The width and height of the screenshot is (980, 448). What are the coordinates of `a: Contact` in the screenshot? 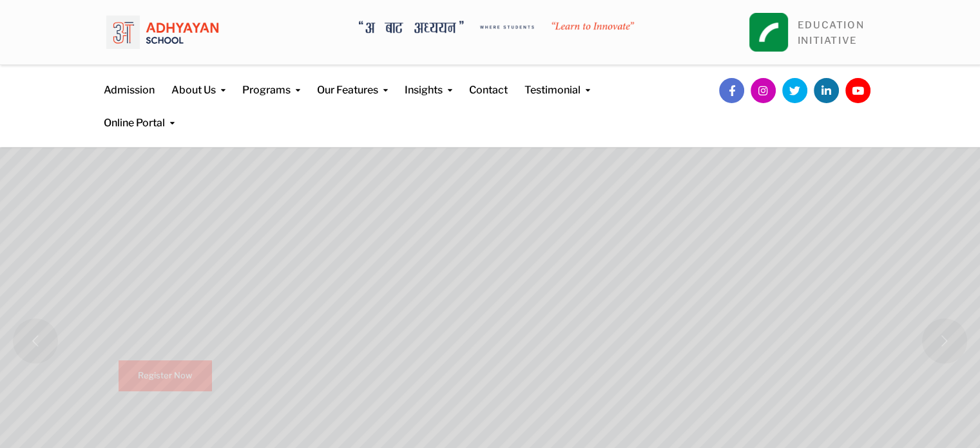 It's located at (488, 81).